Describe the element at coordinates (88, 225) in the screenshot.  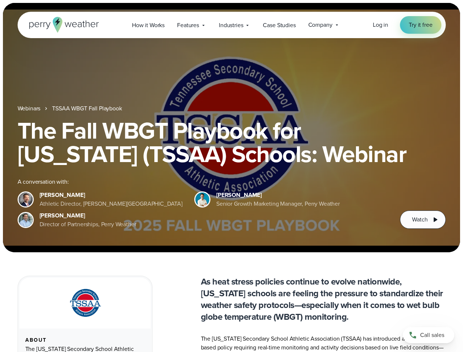
I see `div: Director of Partnerships, Perry Weather` at that location.